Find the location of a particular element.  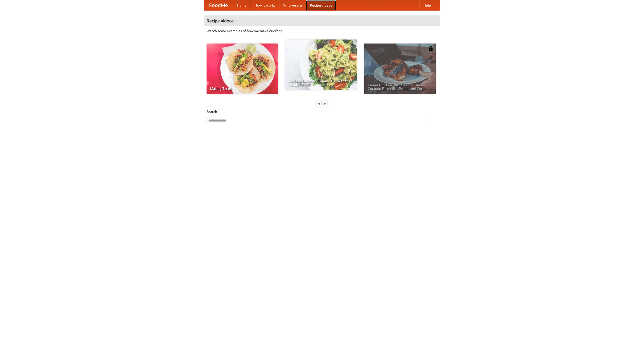

a: Who we are is located at coordinates (293, 5).